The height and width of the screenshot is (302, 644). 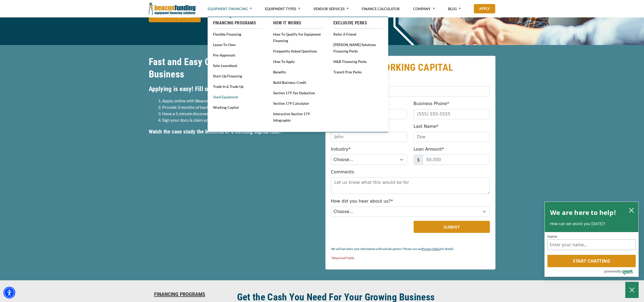 What do you see at coordinates (298, 82) in the screenshot?
I see `a: Build Business Credit` at bounding box center [298, 82].